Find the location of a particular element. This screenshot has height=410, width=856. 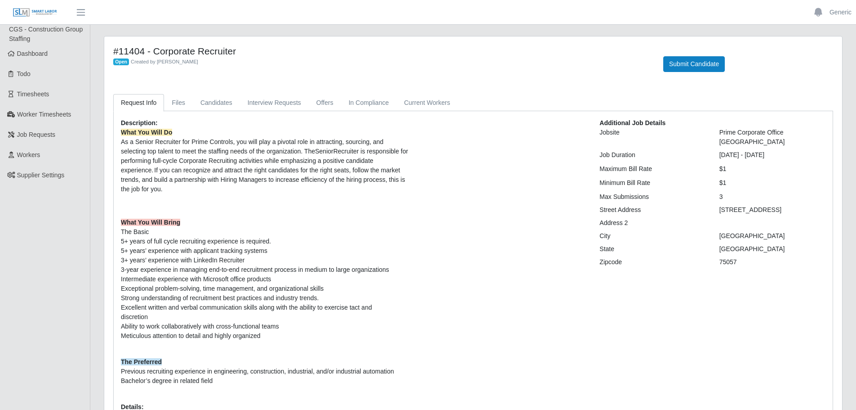

div: Address 2 is located at coordinates (653, 223).